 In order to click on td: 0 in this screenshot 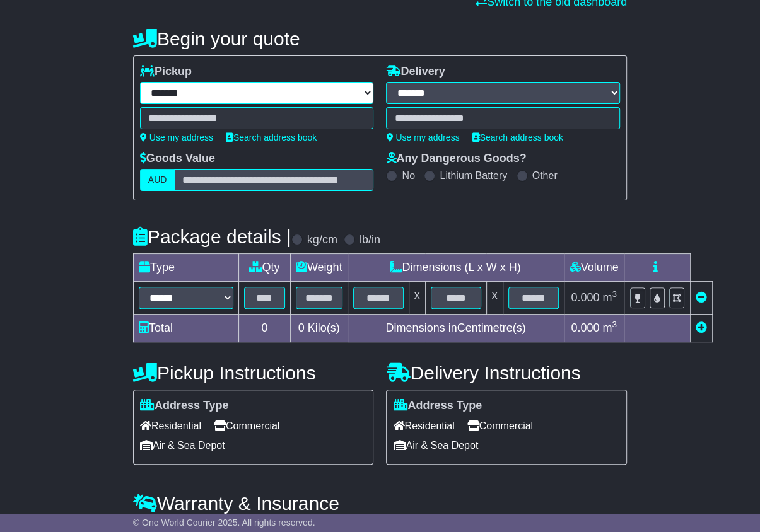, I will do `click(265, 328)`.